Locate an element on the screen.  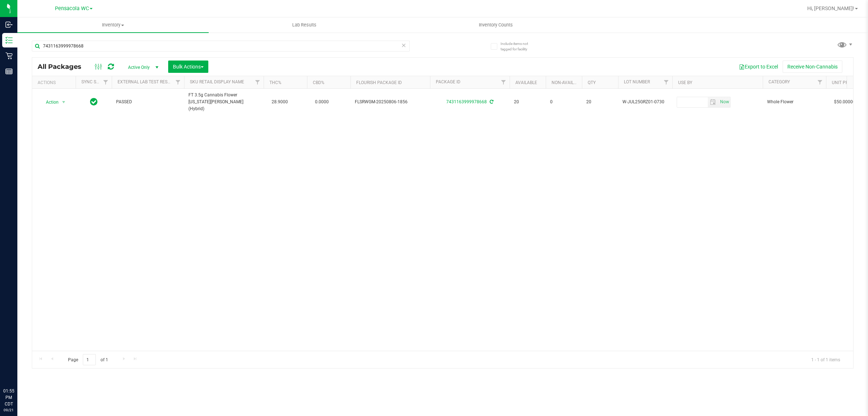
span: Include items not tagged for facility is located at coordinates (519, 46).